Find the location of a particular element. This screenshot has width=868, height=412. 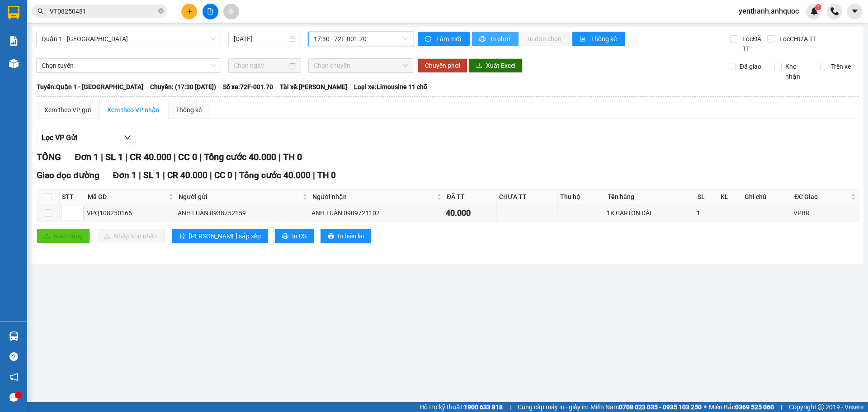

span: Lọc VP Gửi is located at coordinates (59, 138).